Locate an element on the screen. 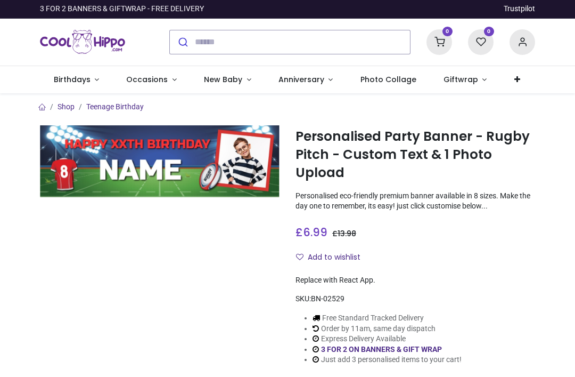  span: 6.99 is located at coordinates (315, 232).